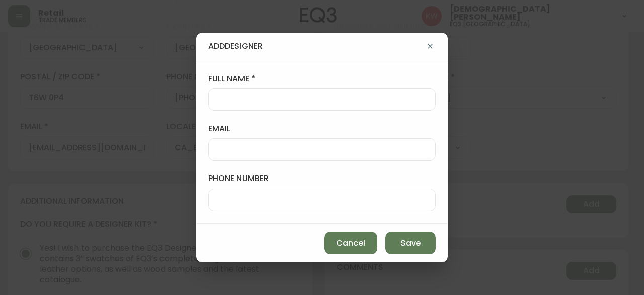 The width and height of the screenshot is (644, 295). Describe the element at coordinates (322, 128) in the screenshot. I see `label: email` at that location.